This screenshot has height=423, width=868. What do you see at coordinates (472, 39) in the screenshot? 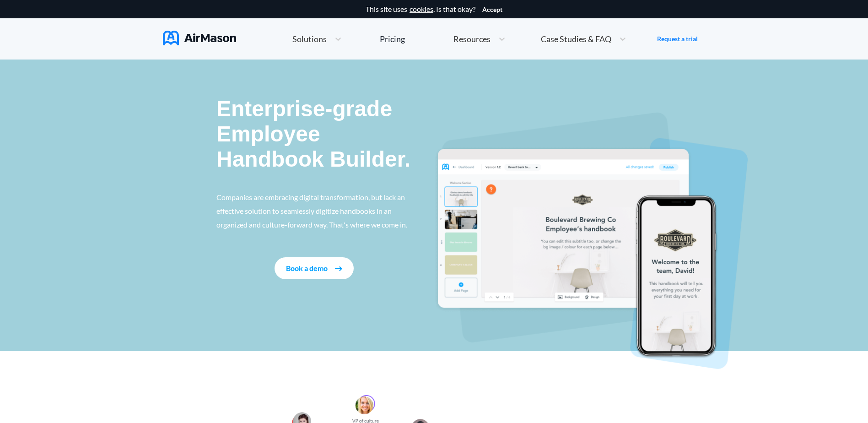
I see `span: Resources` at bounding box center [472, 39].